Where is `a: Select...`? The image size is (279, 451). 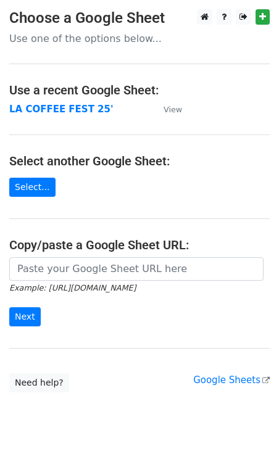 a: Select... is located at coordinates (32, 187).